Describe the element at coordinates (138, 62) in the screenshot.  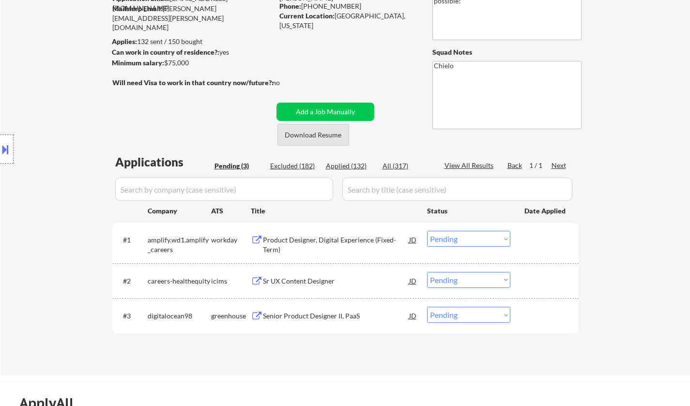
I see `strong: Minimum salary:` at that location.